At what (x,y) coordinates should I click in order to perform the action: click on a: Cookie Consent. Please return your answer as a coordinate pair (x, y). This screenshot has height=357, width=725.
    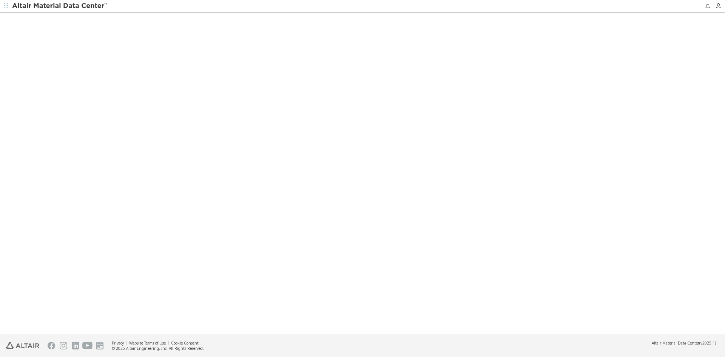
    Looking at the image, I should click on (185, 343).